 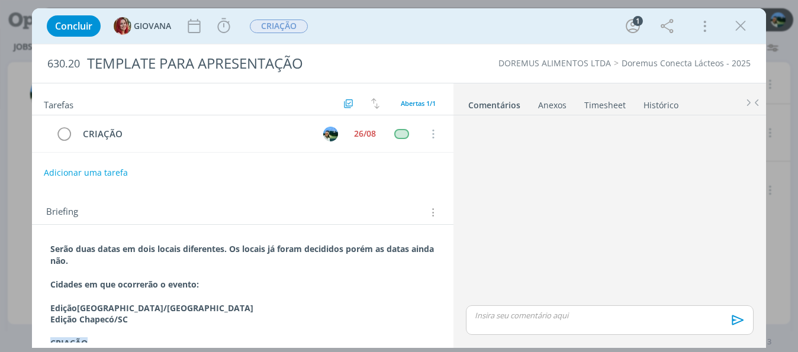 What do you see at coordinates (59, 104) in the screenshot?
I see `span: Tarefas` at bounding box center [59, 104].